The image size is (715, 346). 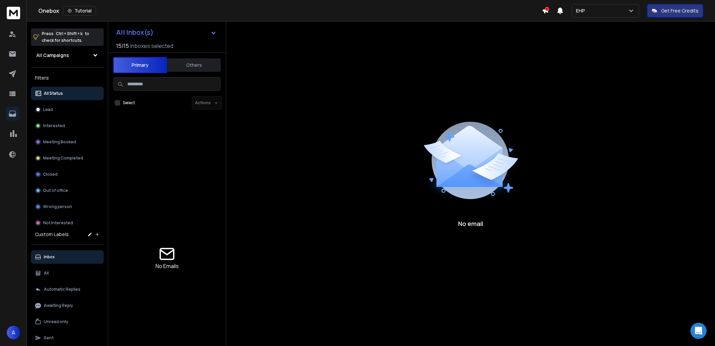 I want to click on p: Closed, so click(x=50, y=174).